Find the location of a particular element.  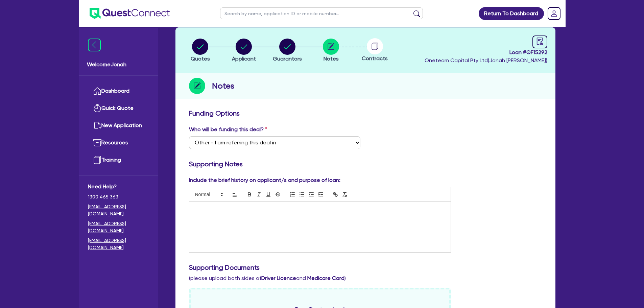

span: 1300 465 363 is located at coordinates (118, 196).